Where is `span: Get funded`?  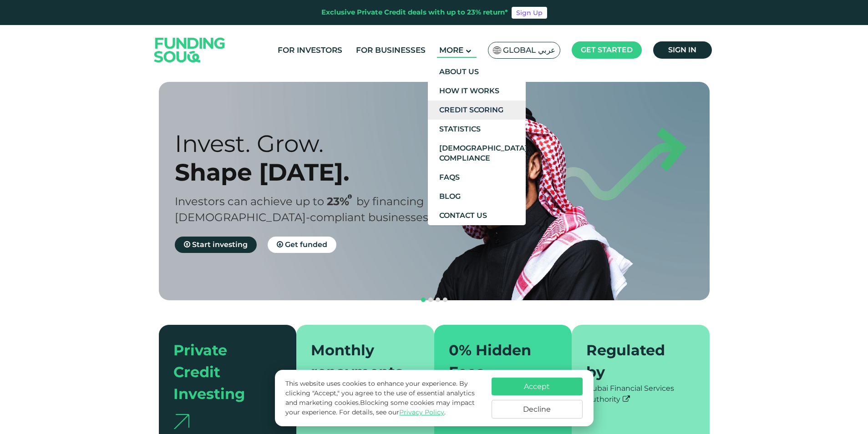
span: Get funded is located at coordinates (306, 244).